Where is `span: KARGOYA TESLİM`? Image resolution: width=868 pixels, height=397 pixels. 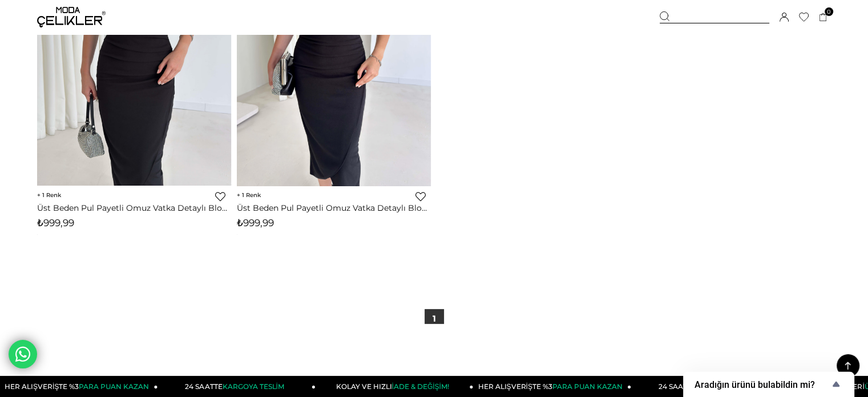 span: KARGOYA TESLİM is located at coordinates (252, 386).